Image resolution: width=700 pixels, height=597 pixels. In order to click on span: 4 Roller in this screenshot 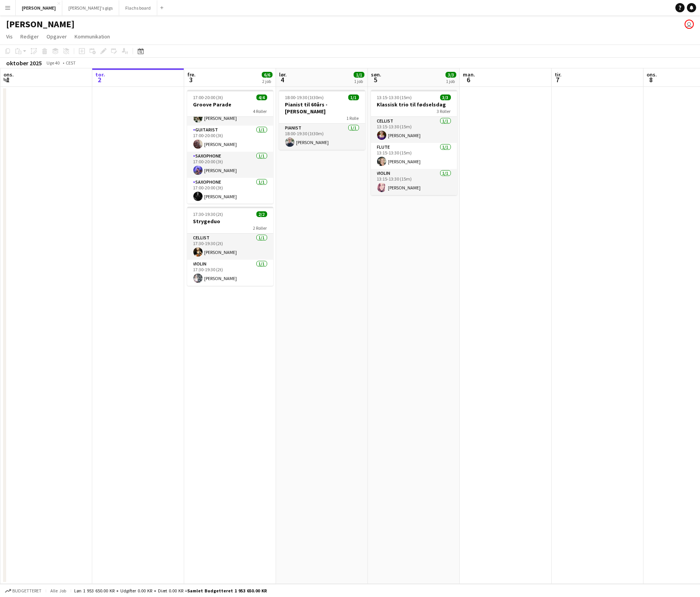, I will do `click(260, 111)`.